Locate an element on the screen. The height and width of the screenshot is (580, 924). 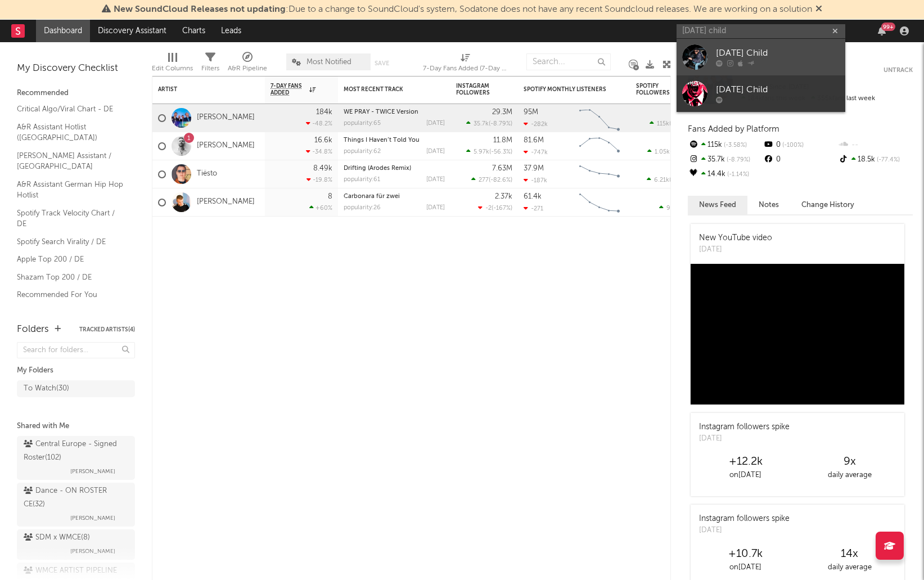
div: 184k is located at coordinates (324, 112).